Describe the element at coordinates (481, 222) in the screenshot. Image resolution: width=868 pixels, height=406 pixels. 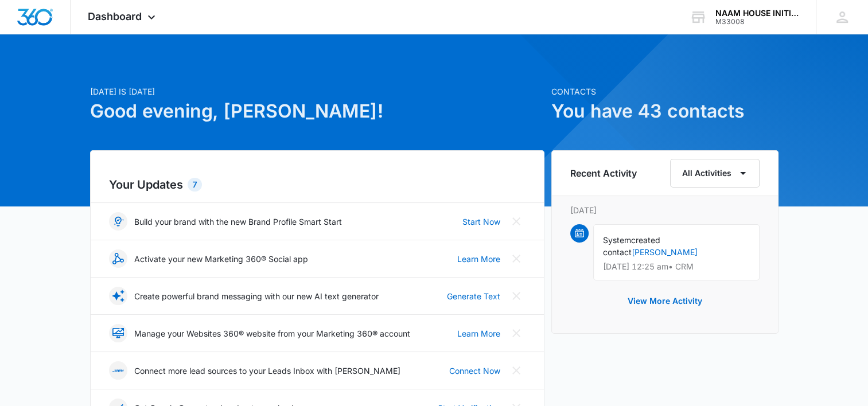
I see `a: Start Now` at that location.